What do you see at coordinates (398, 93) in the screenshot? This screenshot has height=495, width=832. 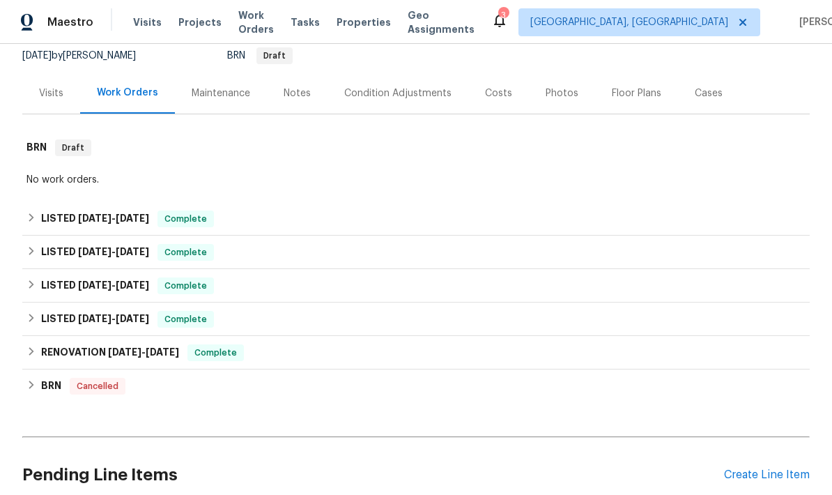 I see `div: Condition Adjustments` at bounding box center [398, 93].